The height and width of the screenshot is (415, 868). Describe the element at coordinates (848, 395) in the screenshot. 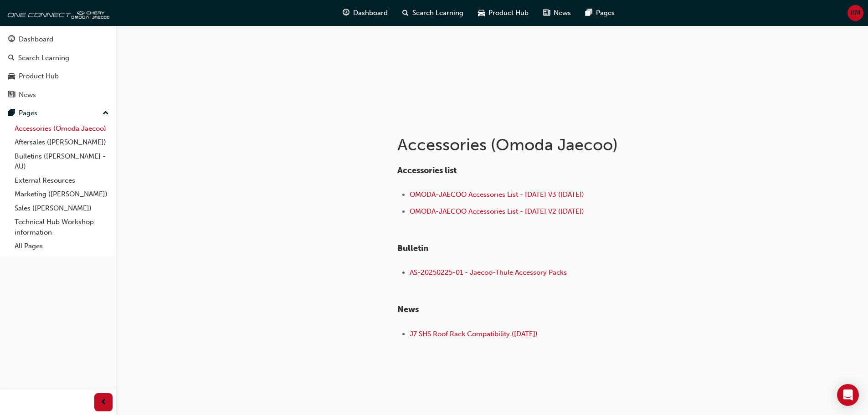

I see `div: Open Intercom Messenger` at that location.